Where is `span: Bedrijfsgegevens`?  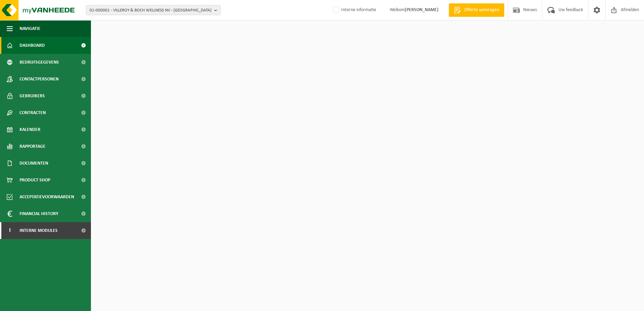
span: Bedrijfsgegevens is located at coordinates (39, 62).